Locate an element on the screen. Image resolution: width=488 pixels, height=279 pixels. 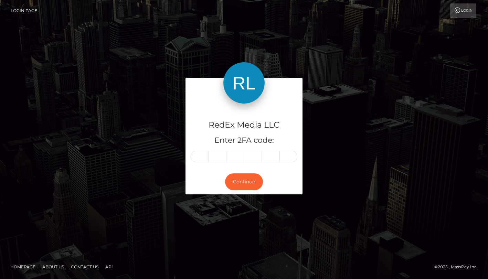
a: Login Page is located at coordinates (24, 11).